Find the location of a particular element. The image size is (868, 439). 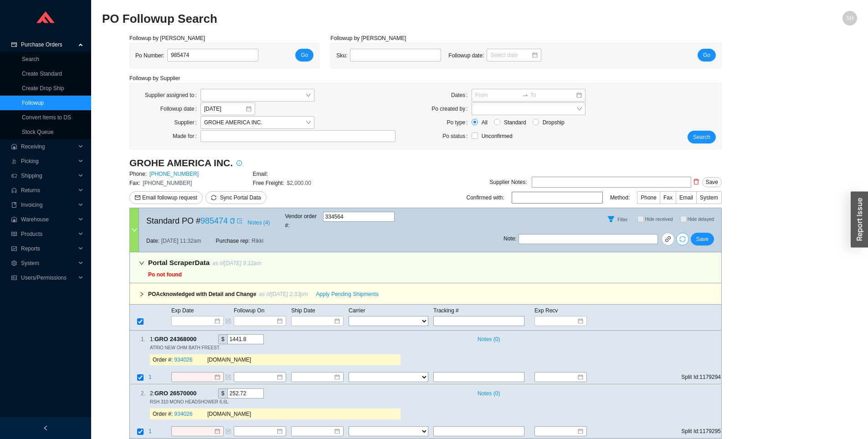

label: Supplier assigned to is located at coordinates (173, 96).